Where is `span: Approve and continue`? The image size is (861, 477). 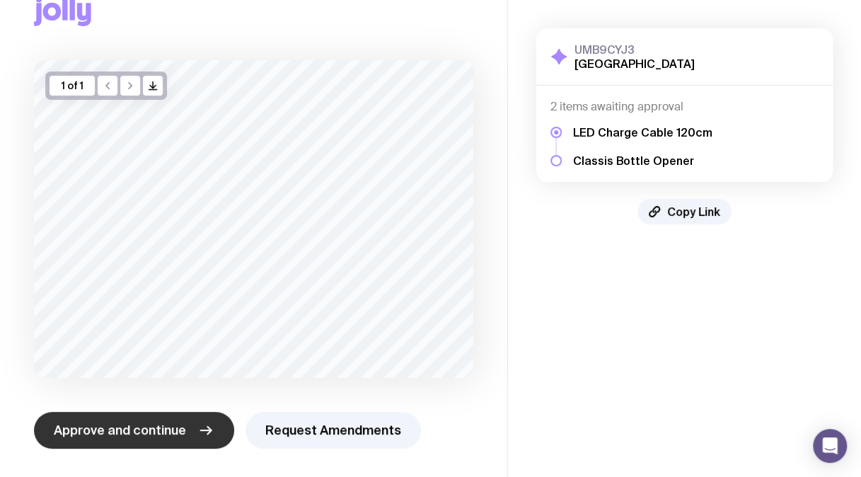
span: Approve and continue is located at coordinates (120, 430).